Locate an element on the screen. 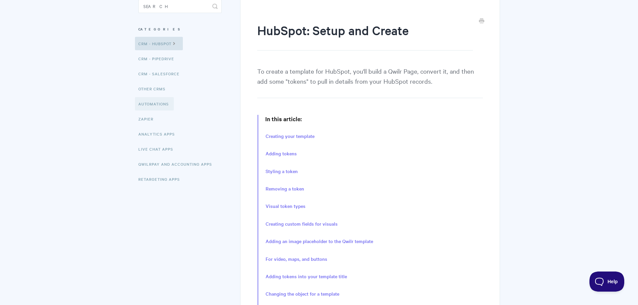 The image size is (638, 305). a: Changing the object for a template is located at coordinates (302, 294).